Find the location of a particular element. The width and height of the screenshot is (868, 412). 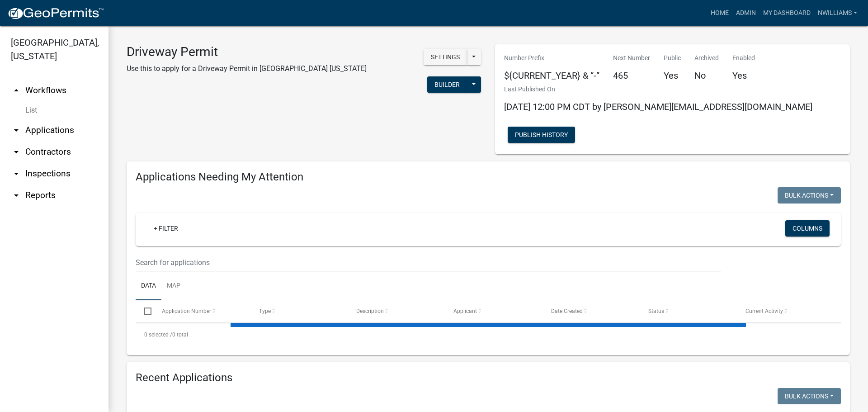

button: Settings is located at coordinates (445, 57).